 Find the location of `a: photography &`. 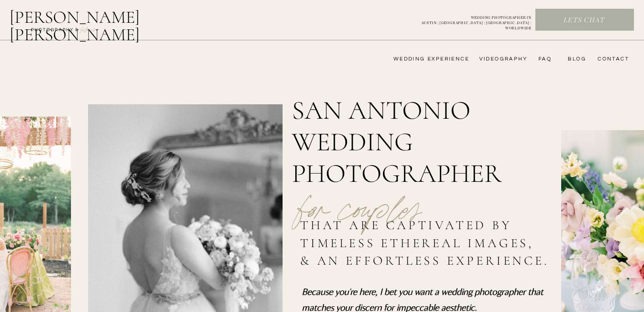

a: photography & is located at coordinates (55, 32).